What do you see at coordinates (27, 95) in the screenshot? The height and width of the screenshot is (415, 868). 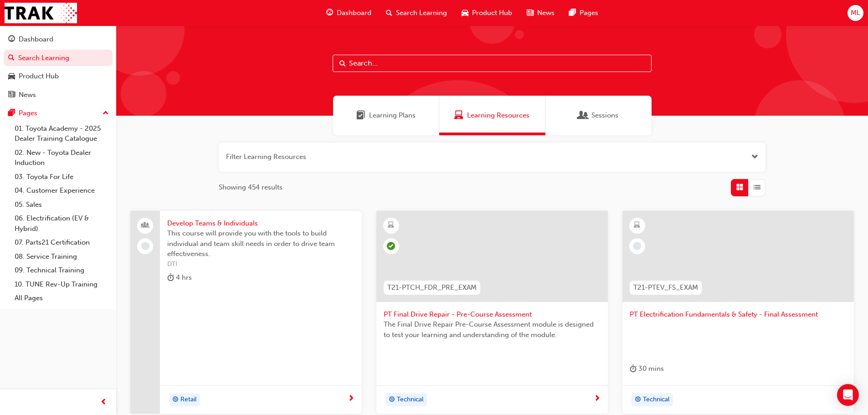 I see `div: News` at bounding box center [27, 95].